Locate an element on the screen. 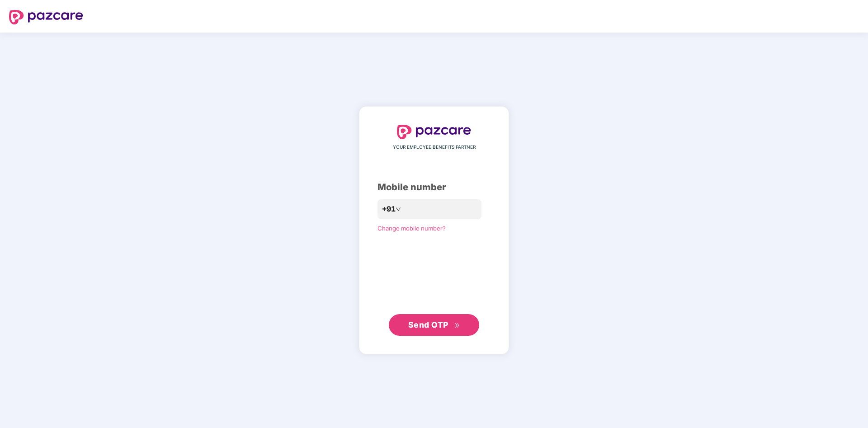  span: double-right is located at coordinates (457, 325).